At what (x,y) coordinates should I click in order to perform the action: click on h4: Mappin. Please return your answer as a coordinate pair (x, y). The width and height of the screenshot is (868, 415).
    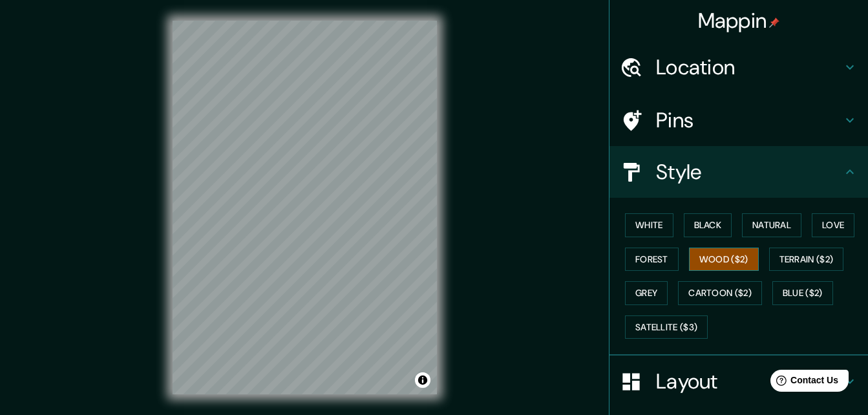
    Looking at the image, I should click on (739, 21).